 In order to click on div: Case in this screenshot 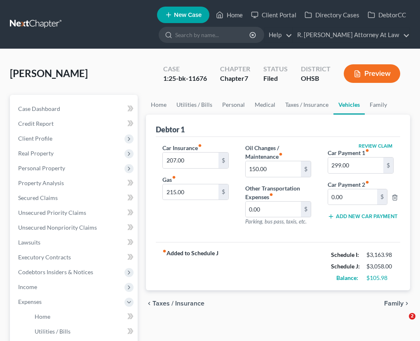, I will do `click(185, 69)`.